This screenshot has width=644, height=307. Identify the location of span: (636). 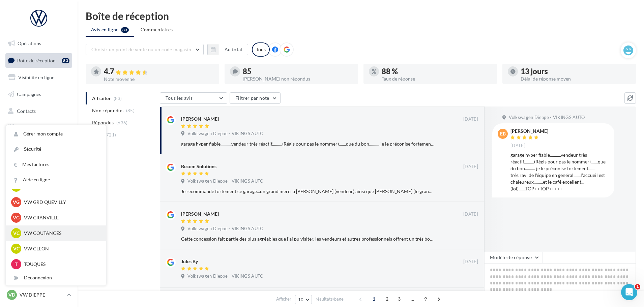
(122, 123).